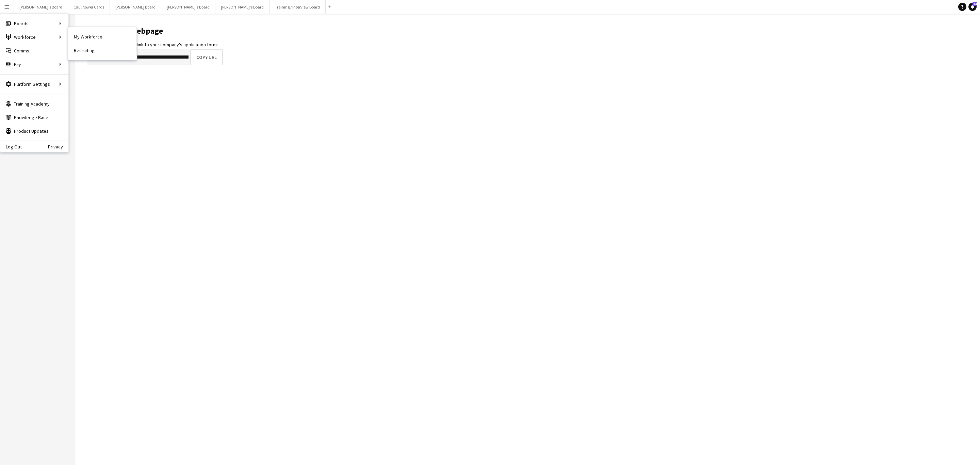 Image resolution: width=980 pixels, height=465 pixels. I want to click on a: Recruiting, so click(103, 51).